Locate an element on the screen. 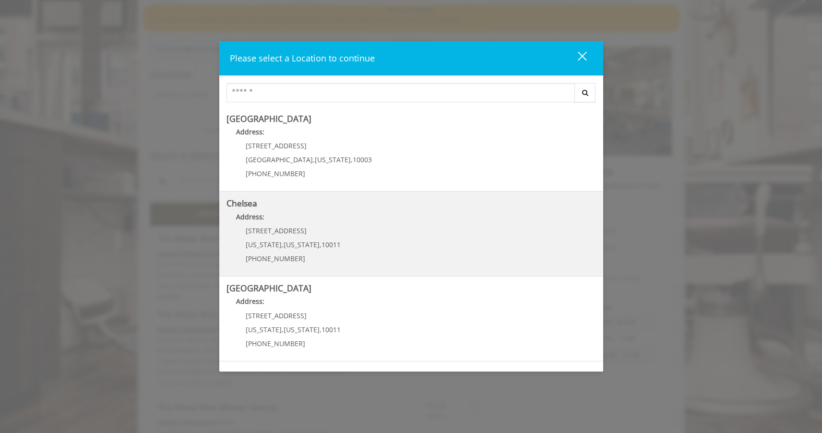  input: Search Center is located at coordinates (400, 93).